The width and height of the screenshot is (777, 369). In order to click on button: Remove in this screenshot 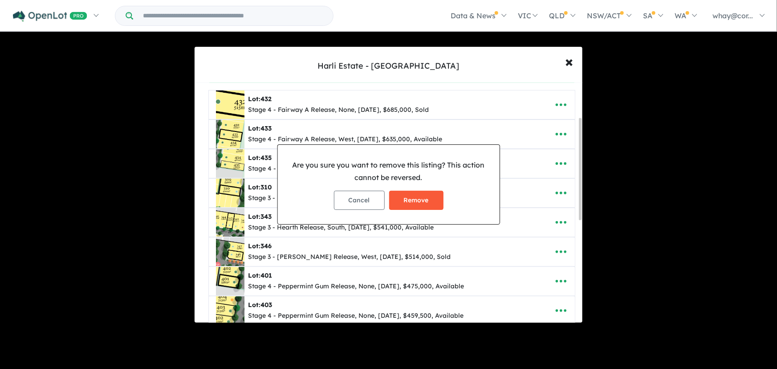, I will do `click(416, 200)`.